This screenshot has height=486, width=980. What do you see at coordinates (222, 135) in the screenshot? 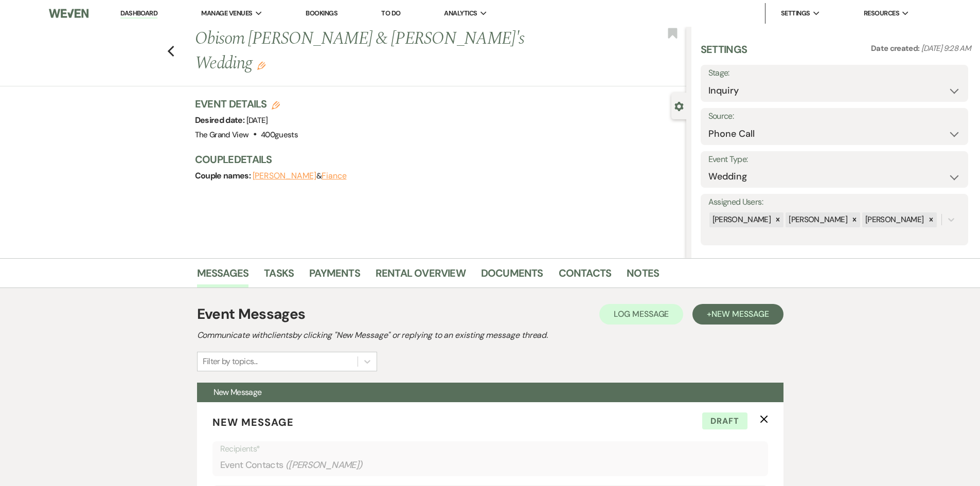
I see `span: The Grand View` at bounding box center [222, 135].